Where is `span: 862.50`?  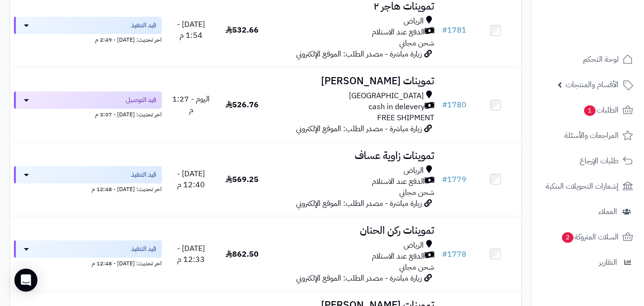 span: 862.50 is located at coordinates (242, 255).